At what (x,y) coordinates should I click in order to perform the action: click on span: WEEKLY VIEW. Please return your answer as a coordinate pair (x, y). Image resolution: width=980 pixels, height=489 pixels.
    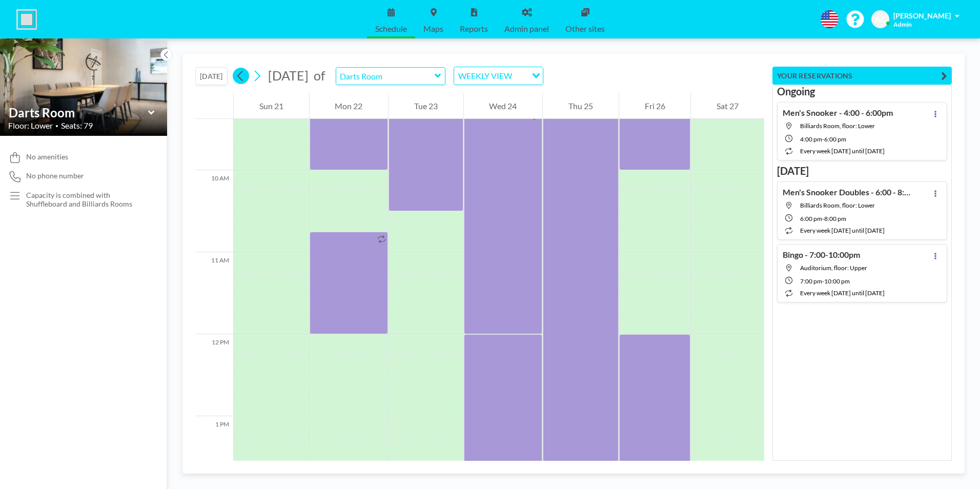
    Looking at the image, I should click on (485, 76).